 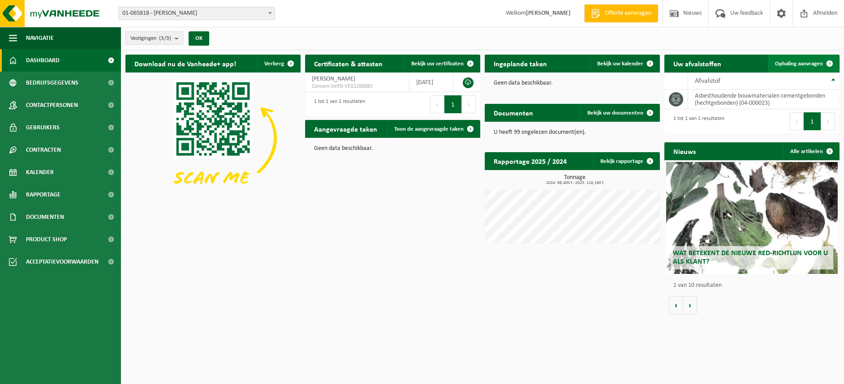 What do you see at coordinates (615, 113) in the screenshot?
I see `span: Bekijk uw documenten` at bounding box center [615, 113].